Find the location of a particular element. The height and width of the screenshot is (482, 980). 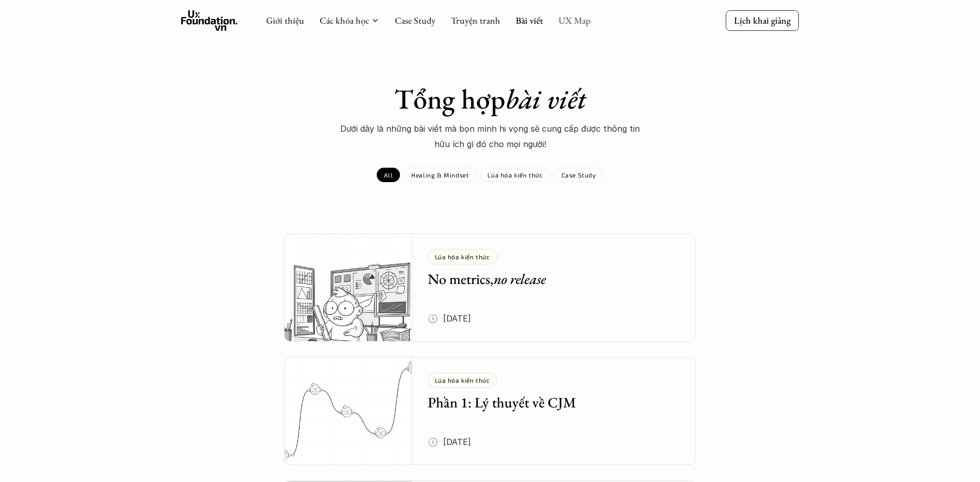

h1: Tổng hợp is located at coordinates (490, 99).